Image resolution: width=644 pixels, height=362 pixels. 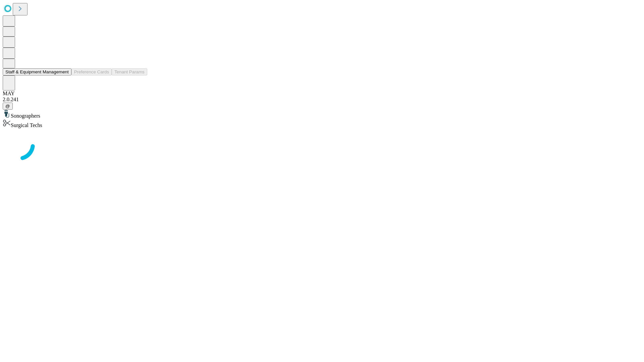 I want to click on div: Surgical Techs, so click(x=322, y=124).